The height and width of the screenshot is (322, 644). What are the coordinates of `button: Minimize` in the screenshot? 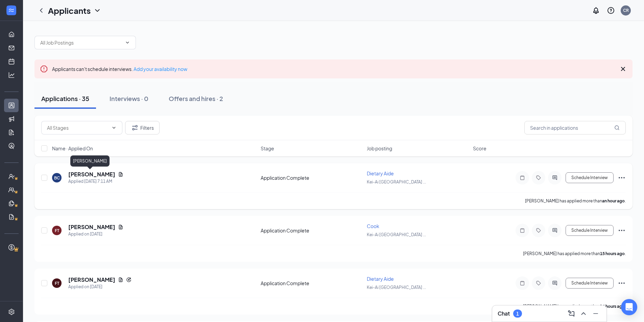 It's located at (596, 313).